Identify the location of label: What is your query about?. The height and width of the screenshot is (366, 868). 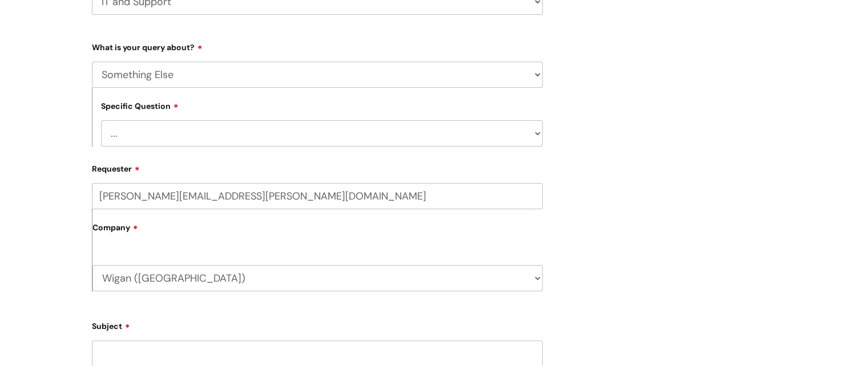
(317, 45).